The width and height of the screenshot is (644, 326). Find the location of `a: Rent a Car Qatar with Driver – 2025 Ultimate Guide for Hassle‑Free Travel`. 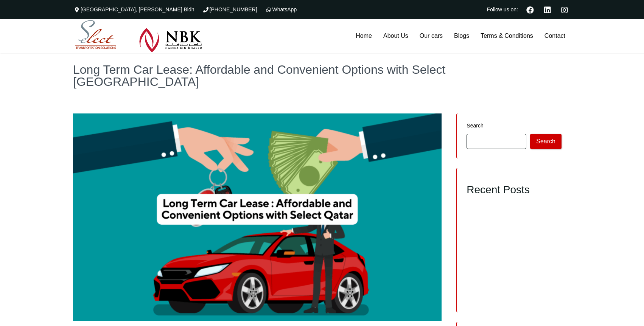

a: Rent a Car Qatar with Driver – 2025 Ultimate Guide for Hassle‑Free Travel is located at coordinates (511, 290).